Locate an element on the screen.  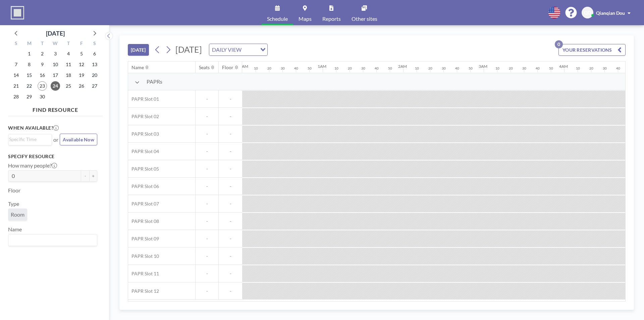
span: Available Now is located at coordinates (78, 139).